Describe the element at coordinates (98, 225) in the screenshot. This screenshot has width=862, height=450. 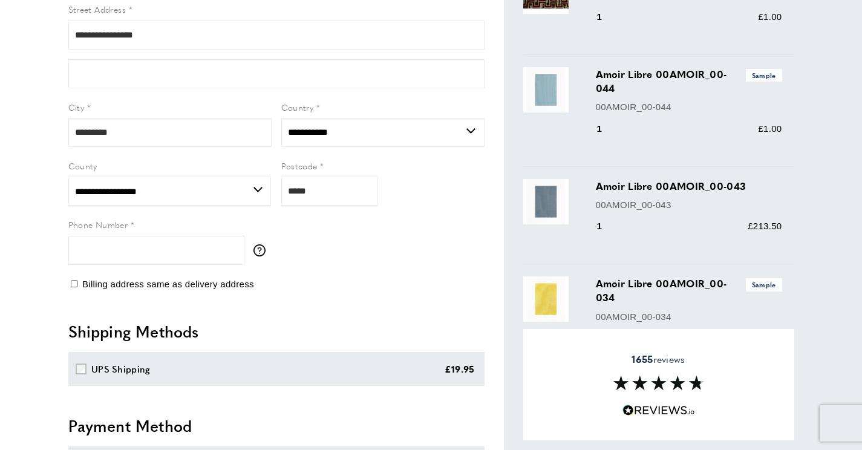
I see `span: Phone Number` at that location.